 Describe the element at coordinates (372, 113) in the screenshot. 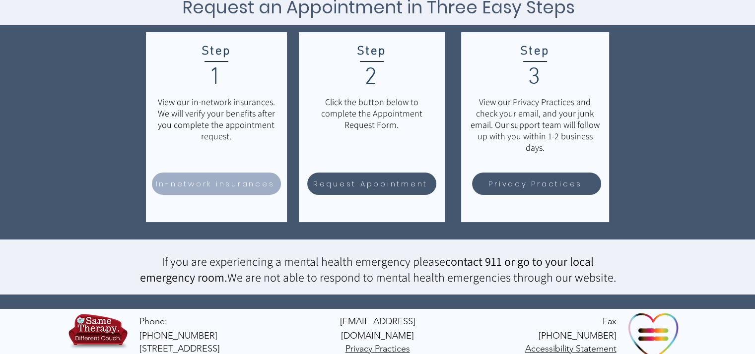

I see `p: Click the button below to complete the Appointment Request Form.` at that location.